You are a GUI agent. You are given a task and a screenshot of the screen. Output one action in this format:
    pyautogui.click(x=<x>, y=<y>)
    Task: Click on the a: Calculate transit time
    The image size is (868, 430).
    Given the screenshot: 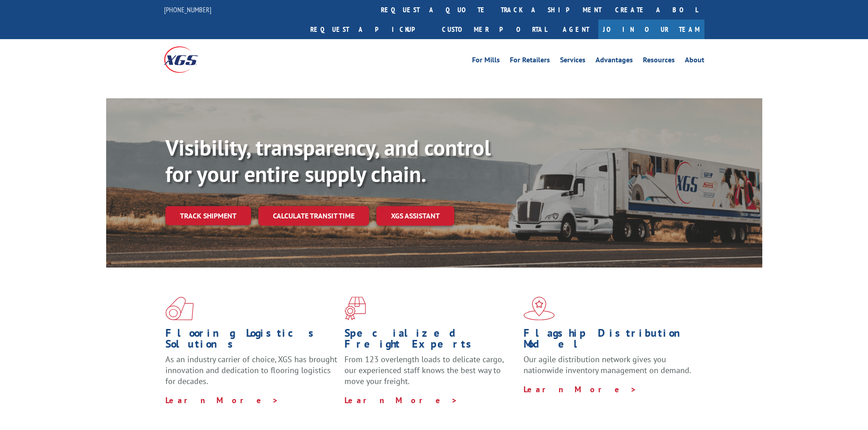 What is the action you would take?
    pyautogui.click(x=314, y=216)
    